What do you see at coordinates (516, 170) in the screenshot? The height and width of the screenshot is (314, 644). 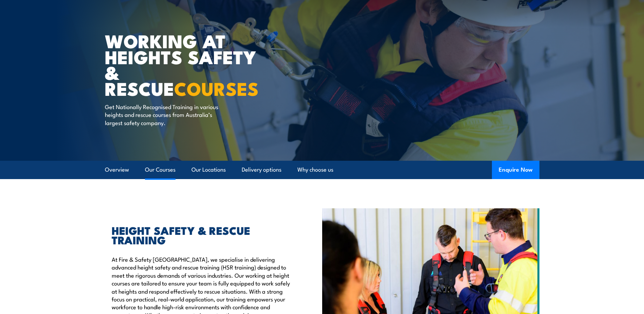 I see `button: Enquire Now` at bounding box center [516, 170].